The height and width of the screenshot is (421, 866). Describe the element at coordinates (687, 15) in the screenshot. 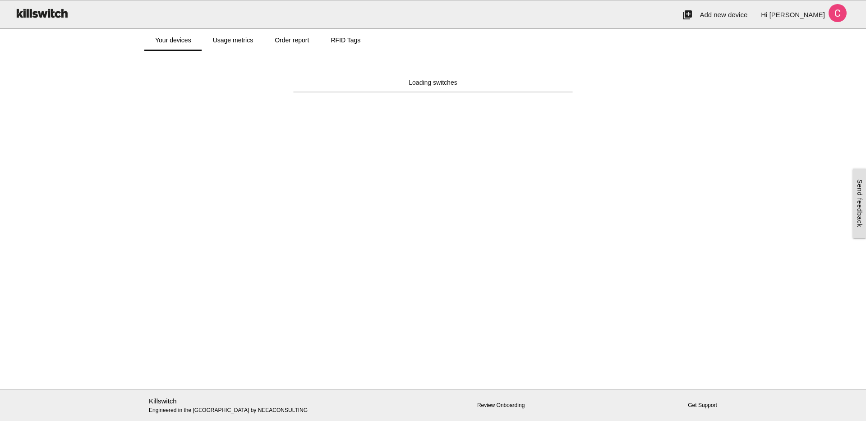

I see `i: add_to_photos` at that location.